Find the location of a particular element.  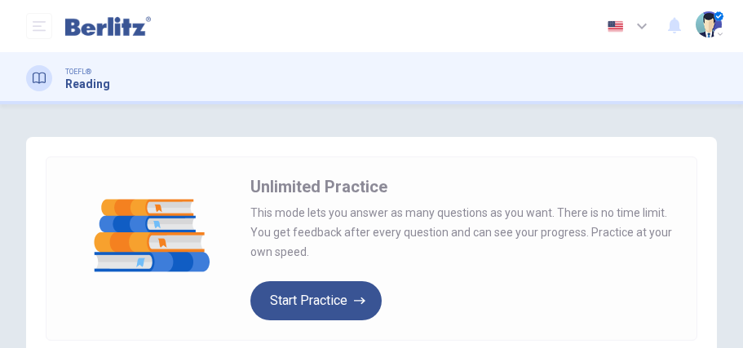

a: Berlitz Latam logo is located at coordinates (108, 26).